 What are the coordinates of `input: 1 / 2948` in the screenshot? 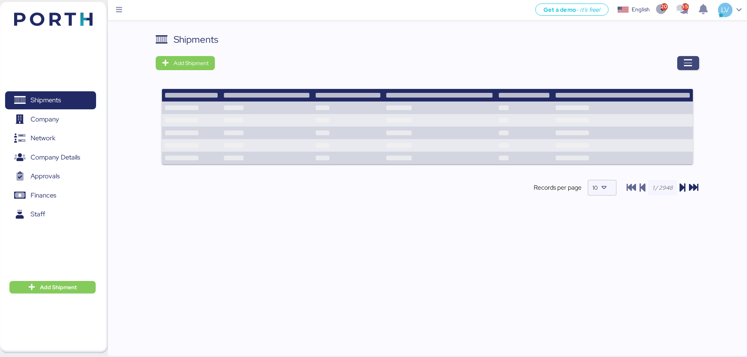 It's located at (662, 188).